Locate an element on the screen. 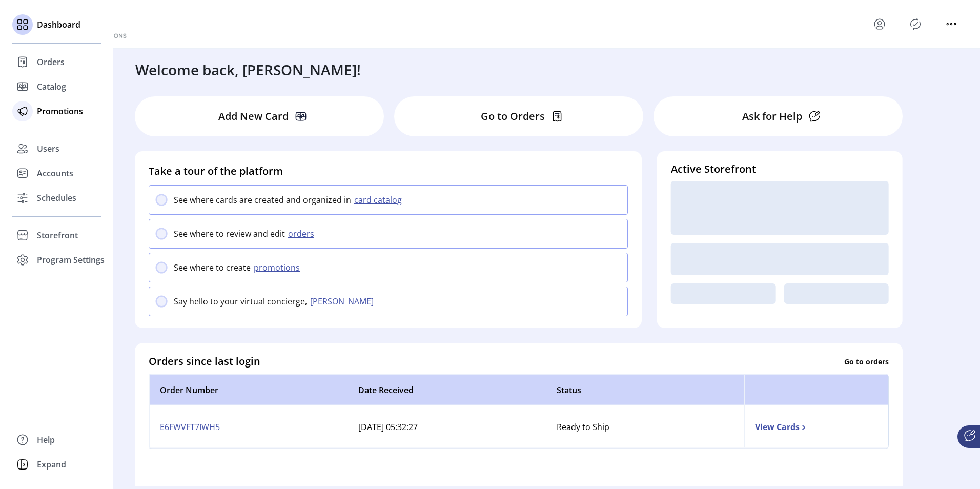 The height and width of the screenshot is (489, 980). p: See where to review and edit is located at coordinates (229, 233).